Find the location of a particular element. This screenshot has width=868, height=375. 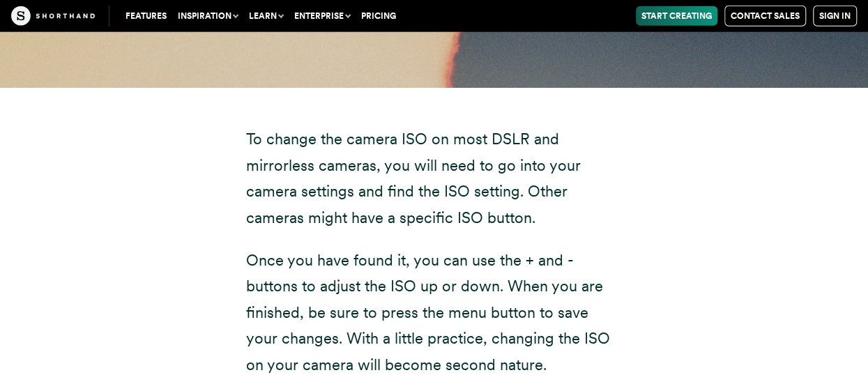

a: Features is located at coordinates (146, 16).